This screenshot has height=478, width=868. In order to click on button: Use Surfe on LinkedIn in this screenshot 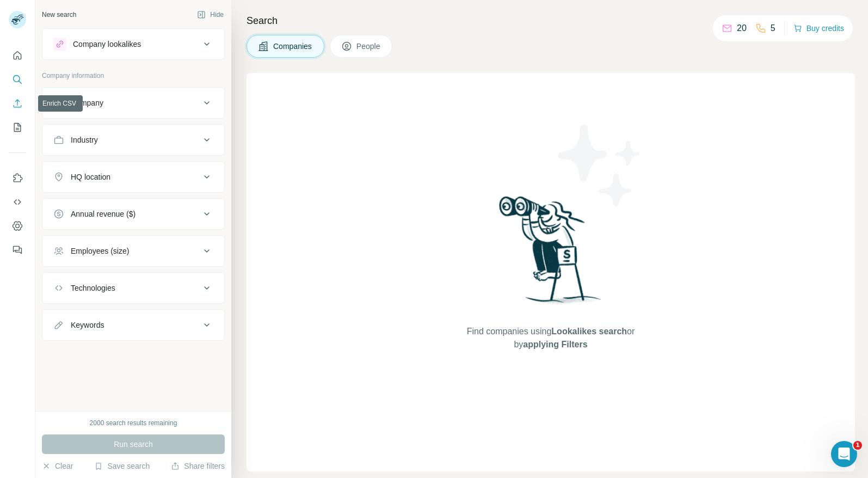, I will do `click(18, 178)`.